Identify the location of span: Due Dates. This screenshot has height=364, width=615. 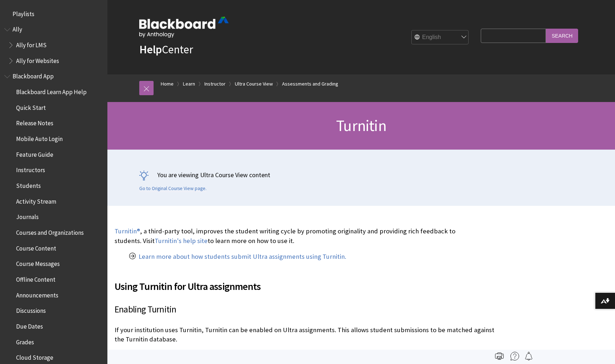
(29, 325).